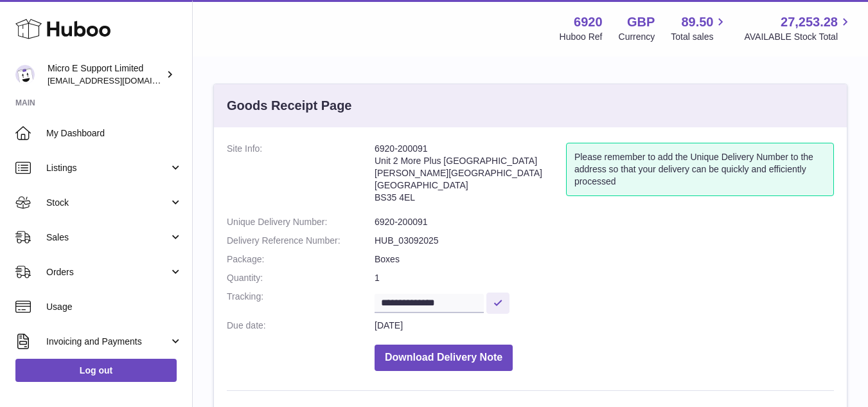 Image resolution: width=868 pixels, height=407 pixels. Describe the element at coordinates (697, 22) in the screenshot. I see `span: 89.50` at that location.